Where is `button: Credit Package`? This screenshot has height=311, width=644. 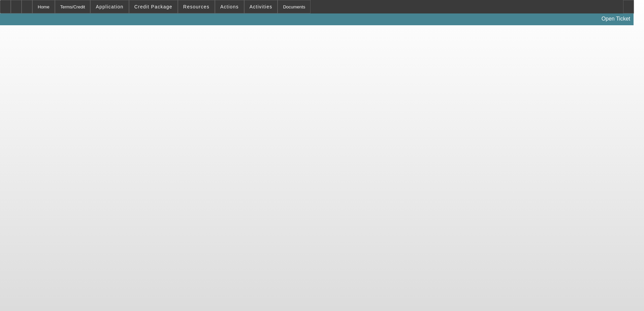
button: Credit Package is located at coordinates (153, 7).